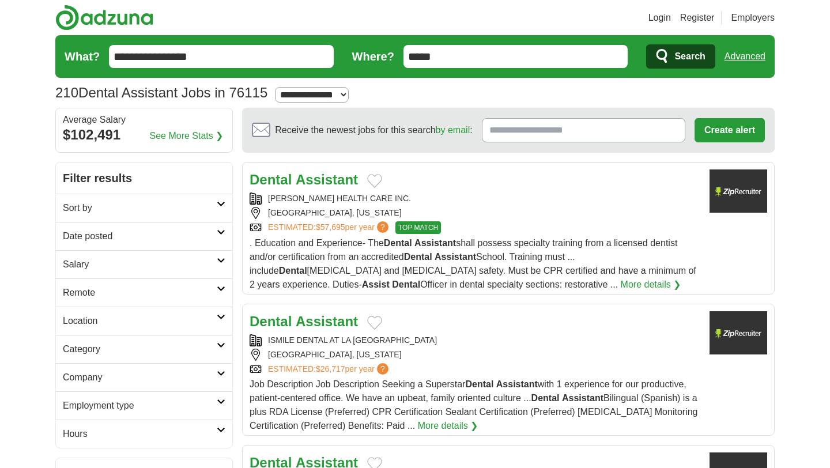 This screenshot has height=468, width=830. What do you see at coordinates (690, 57) in the screenshot?
I see `span: Search` at bounding box center [690, 57].